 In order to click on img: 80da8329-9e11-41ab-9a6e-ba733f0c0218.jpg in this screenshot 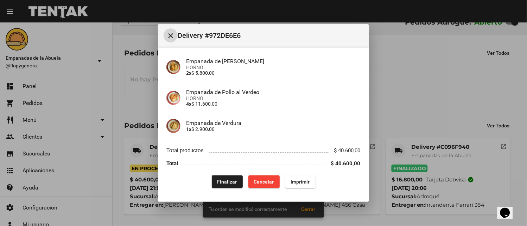, I will do `click(173, 126)`.